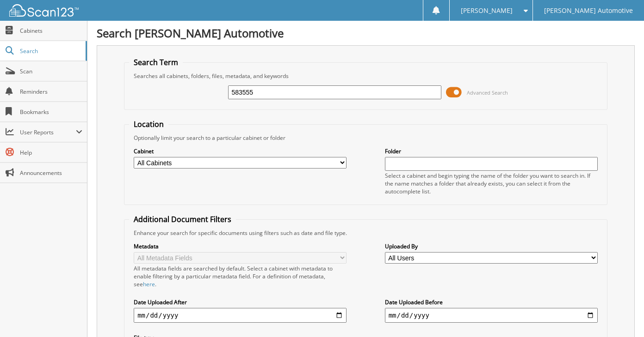  I want to click on input: start, so click(240, 316).